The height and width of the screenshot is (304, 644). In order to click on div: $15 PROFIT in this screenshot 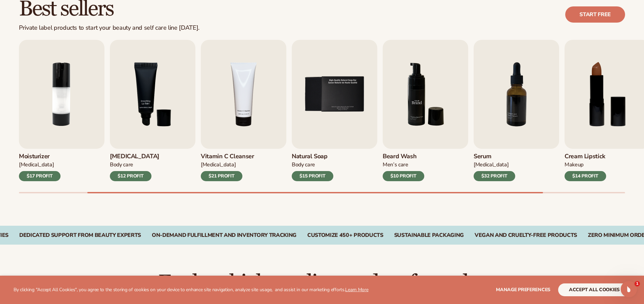, I will do `click(313, 176)`.